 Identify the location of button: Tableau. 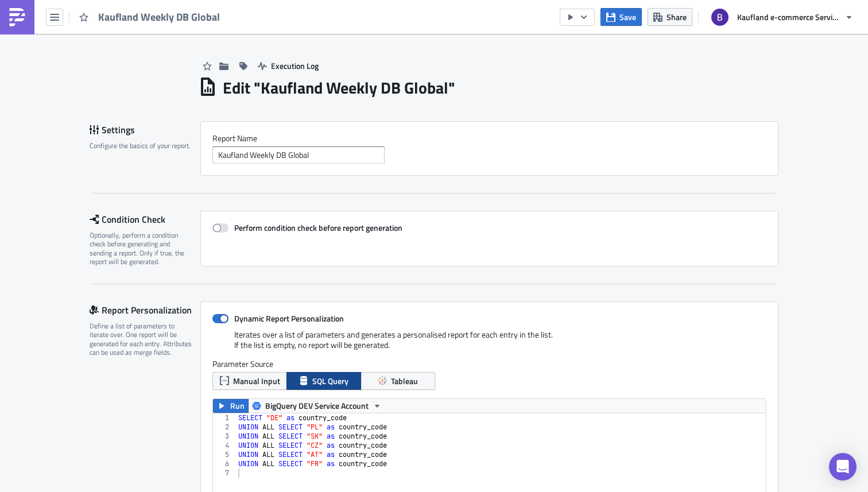
(398, 381).